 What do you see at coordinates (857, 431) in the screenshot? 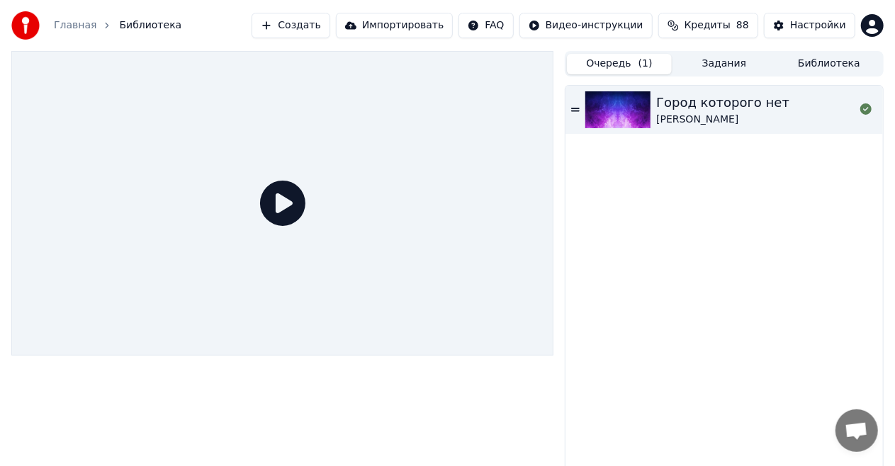
I see `div: Открытый чат` at bounding box center [857, 431].